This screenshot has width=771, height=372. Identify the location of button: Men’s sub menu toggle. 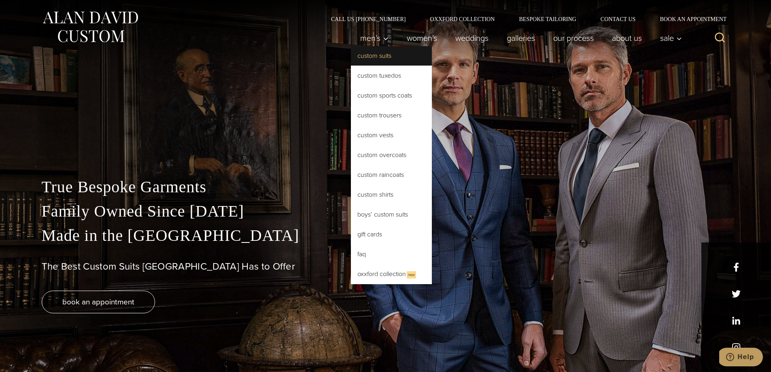
(374, 38).